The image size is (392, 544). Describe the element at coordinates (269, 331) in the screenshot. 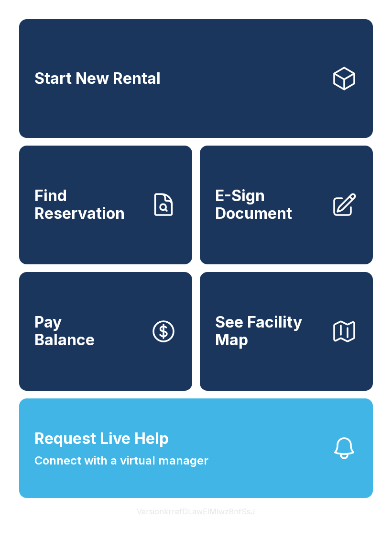

I see `span: See Facility Map` at that location.